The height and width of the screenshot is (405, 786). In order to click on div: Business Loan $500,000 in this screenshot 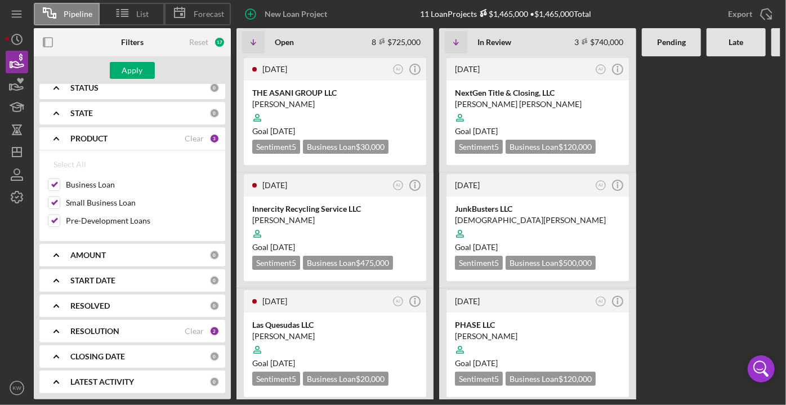, I will do `click(551, 262)`.